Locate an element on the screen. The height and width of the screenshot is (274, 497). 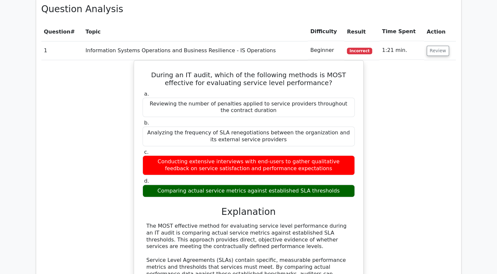
span: Incorrect is located at coordinates (359, 51).